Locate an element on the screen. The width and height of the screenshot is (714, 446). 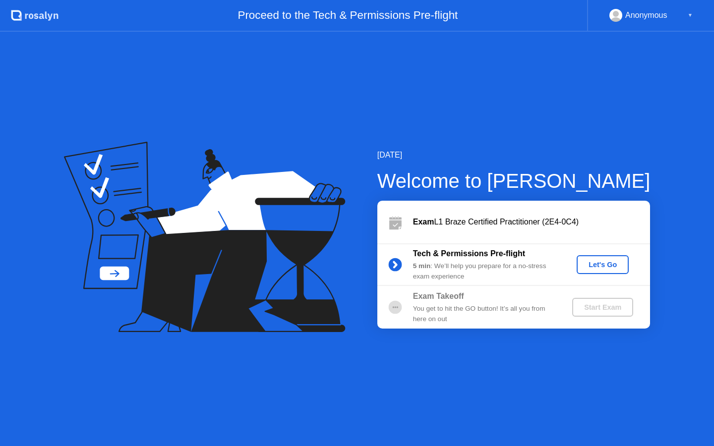
div: : We’ll help you prepare for a no-stress exam experience is located at coordinates (485, 271).